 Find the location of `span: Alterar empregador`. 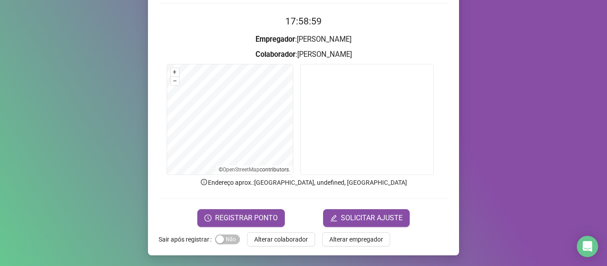

span: Alterar empregador is located at coordinates (356, 240).